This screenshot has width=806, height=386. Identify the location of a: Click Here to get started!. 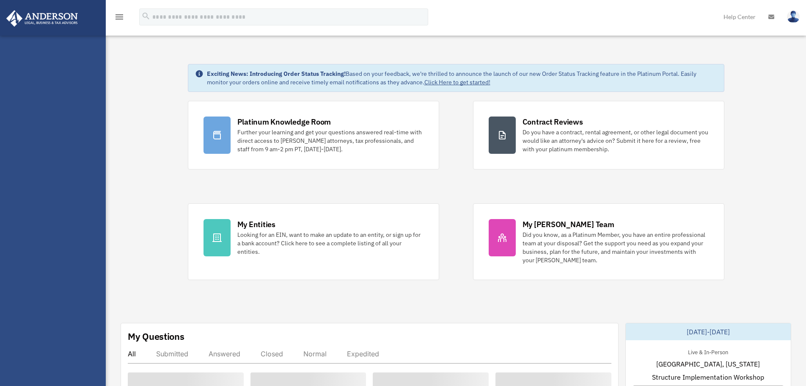
(458, 82).